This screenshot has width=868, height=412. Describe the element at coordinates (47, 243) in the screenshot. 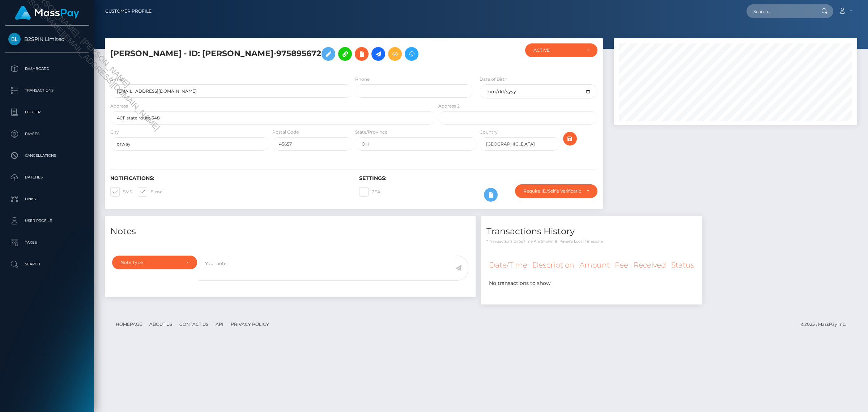

I see `a: Taxes` at that location.